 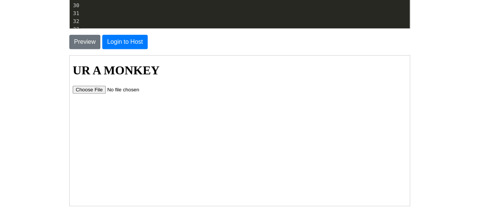 What do you see at coordinates (75, 5) in the screenshot?
I see `div: 30` at bounding box center [75, 5].